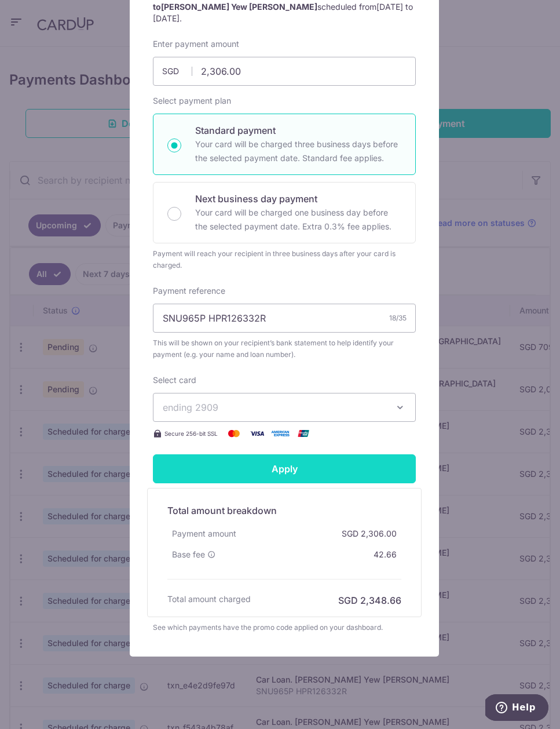 This screenshot has height=729, width=560. Describe the element at coordinates (298, 198) in the screenshot. I see `p: Next business day payment` at that location.